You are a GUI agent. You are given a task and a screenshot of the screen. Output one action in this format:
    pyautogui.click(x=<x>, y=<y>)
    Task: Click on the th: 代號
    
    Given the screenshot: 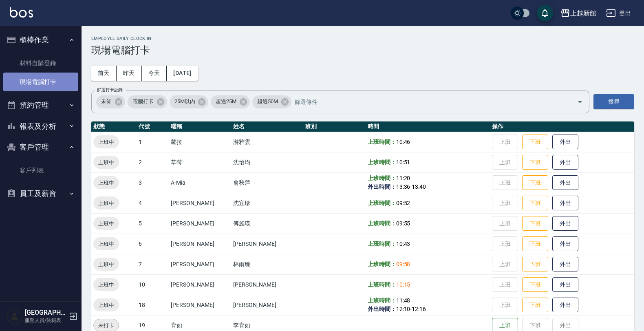 What is the action you would take?
    pyautogui.click(x=153, y=126)
    